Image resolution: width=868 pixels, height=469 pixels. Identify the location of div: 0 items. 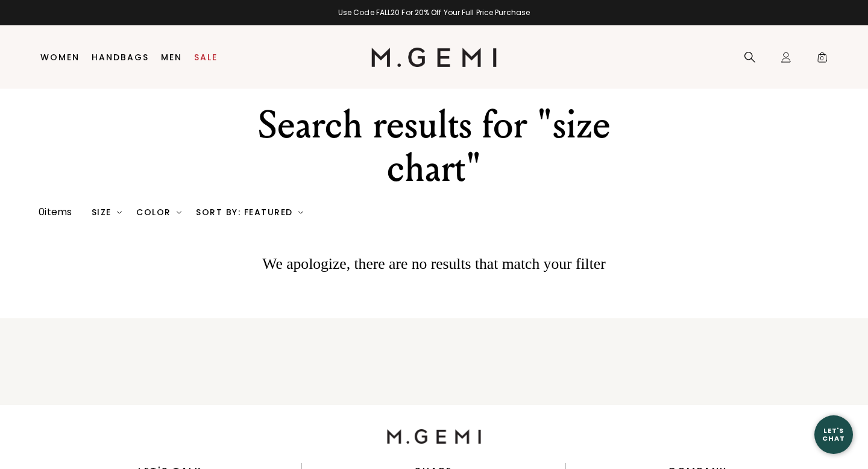
(55, 212).